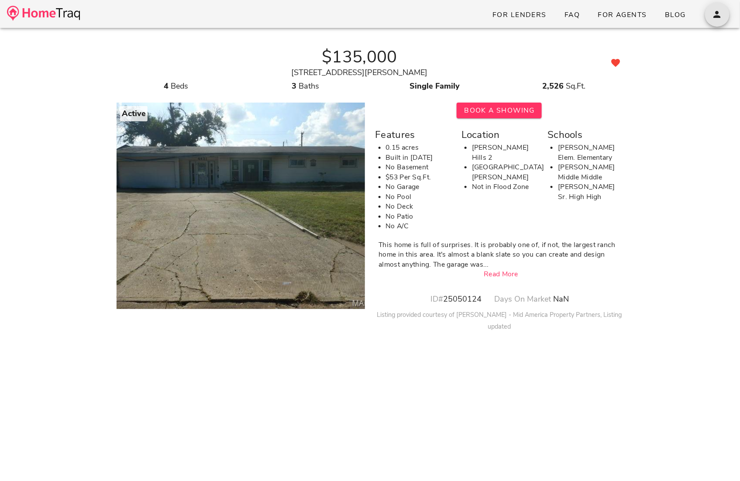  I want to click on a: FAQ, so click(572, 15).